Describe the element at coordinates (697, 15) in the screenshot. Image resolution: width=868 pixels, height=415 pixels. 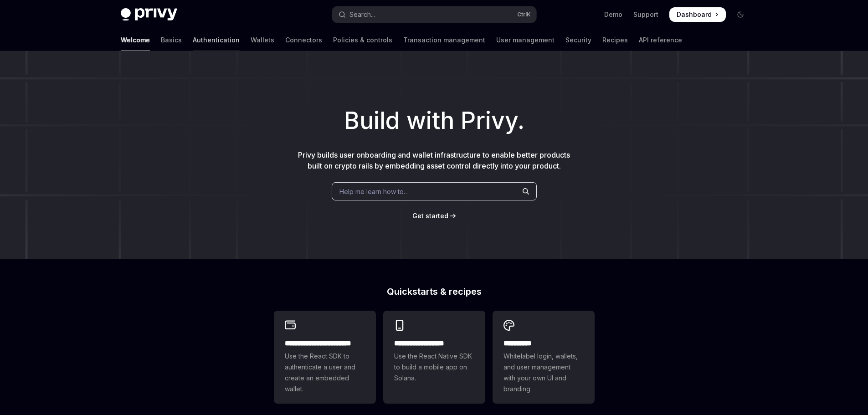
I see `a: Dashboard` at that location.